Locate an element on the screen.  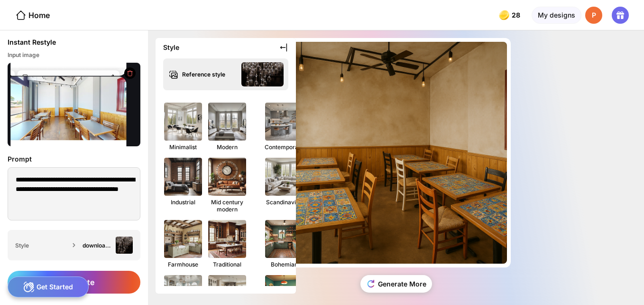
div: Scandinavian is located at coordinates (284, 201).